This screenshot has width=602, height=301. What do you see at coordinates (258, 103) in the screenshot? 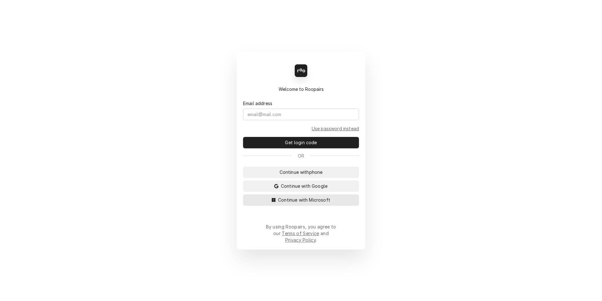
I see `label: Email address` at bounding box center [258, 103].